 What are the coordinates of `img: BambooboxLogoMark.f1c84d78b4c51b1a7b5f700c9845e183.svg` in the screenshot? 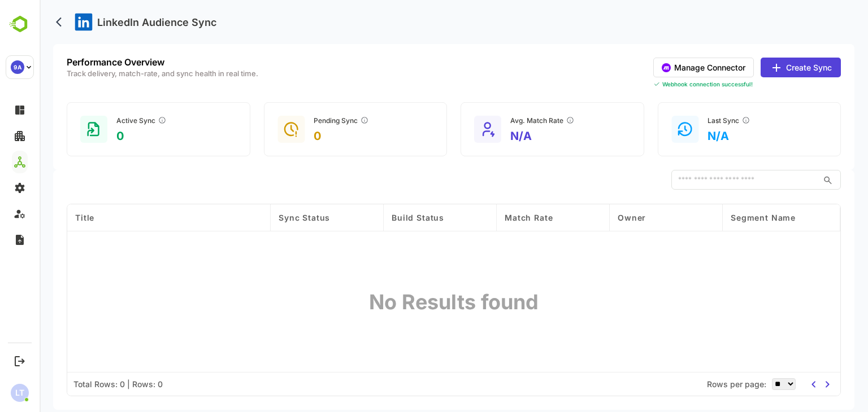 It's located at (20, 24).